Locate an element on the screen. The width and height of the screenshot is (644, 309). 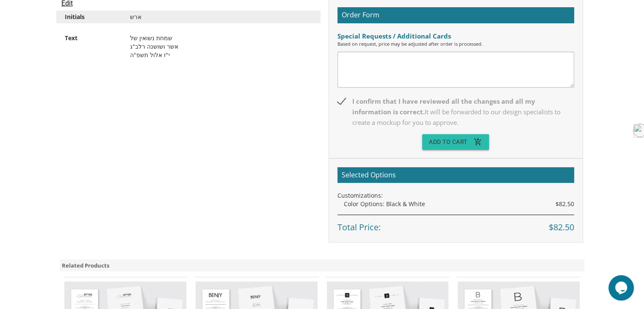
div: שמחת נשואין של אשר ושושנה רלב"ג י"ז אלול תשפ"ה is located at coordinates (221, 47).